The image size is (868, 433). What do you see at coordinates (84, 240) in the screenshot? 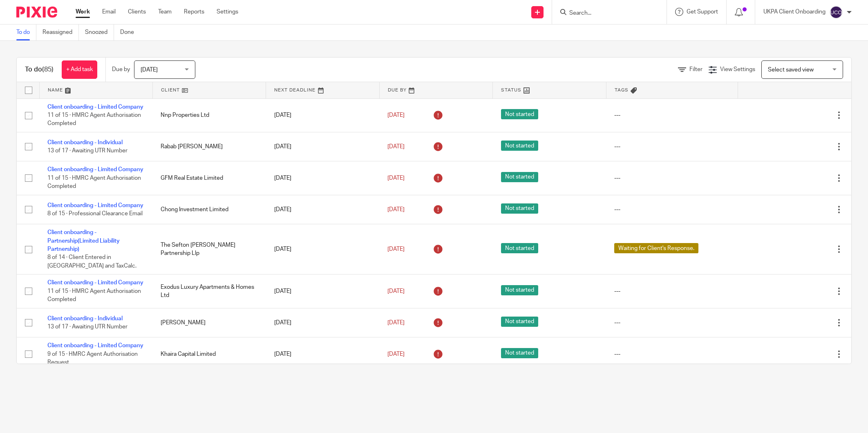
I see `a: Client onboarding - Partnership(Limited Liability Partnership)` at bounding box center [84, 240].